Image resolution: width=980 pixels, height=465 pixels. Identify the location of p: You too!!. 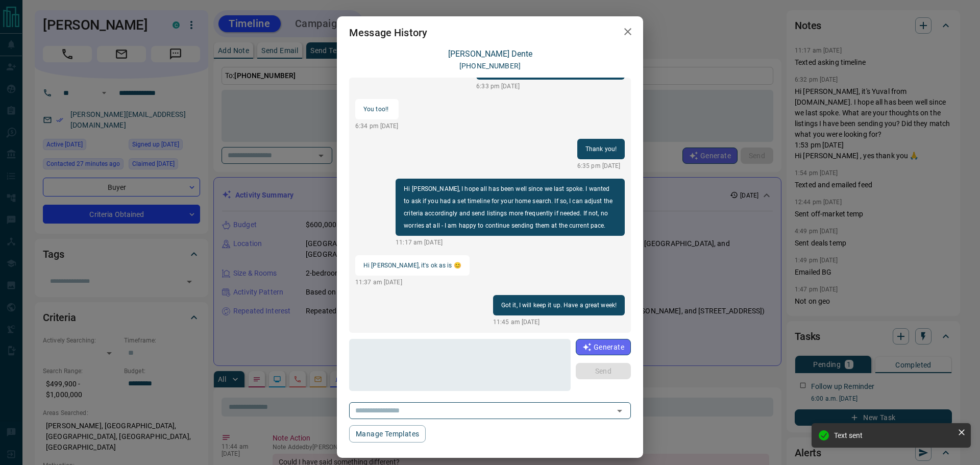
(376, 109).